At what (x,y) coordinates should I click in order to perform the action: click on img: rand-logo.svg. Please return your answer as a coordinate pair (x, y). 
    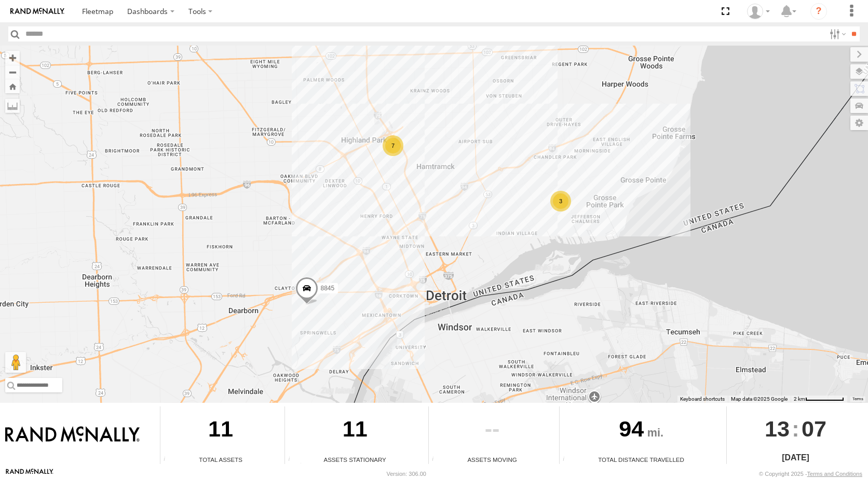
    Looking at the image, I should click on (38, 11).